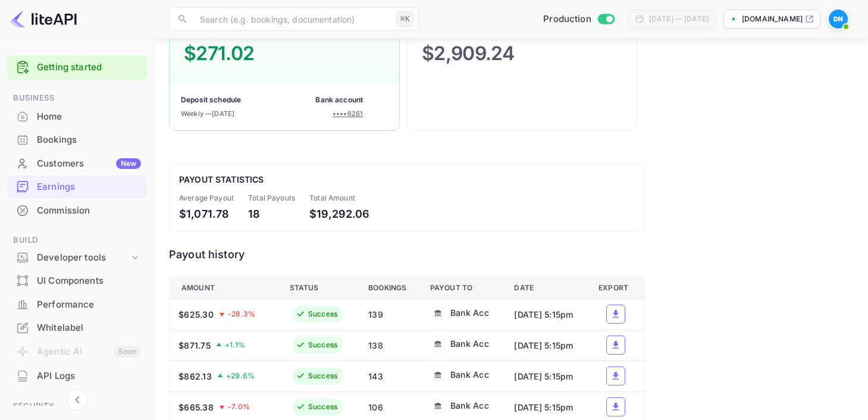 This screenshot has width=868, height=420. I want to click on div: $665.38, so click(196, 407).